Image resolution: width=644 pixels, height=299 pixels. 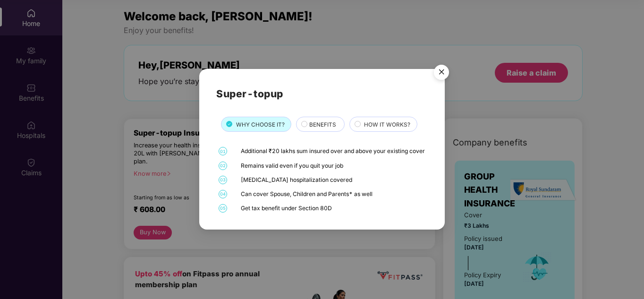 What do you see at coordinates (223, 165) in the screenshot?
I see `span: 02` at bounding box center [223, 165].